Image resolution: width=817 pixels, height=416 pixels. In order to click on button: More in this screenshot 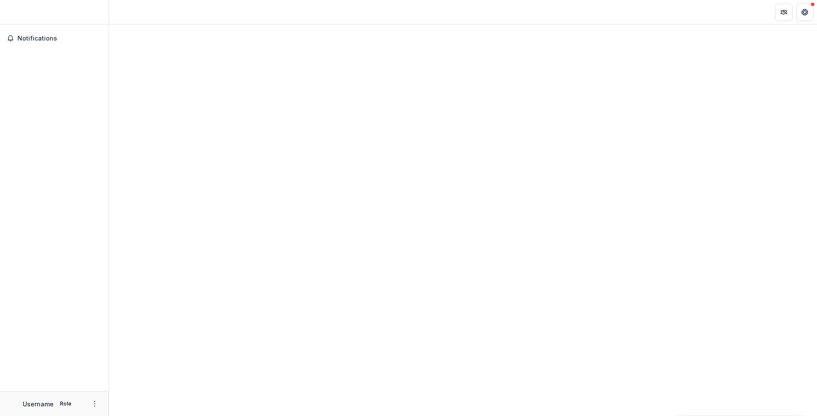, I will do `click(95, 404)`.